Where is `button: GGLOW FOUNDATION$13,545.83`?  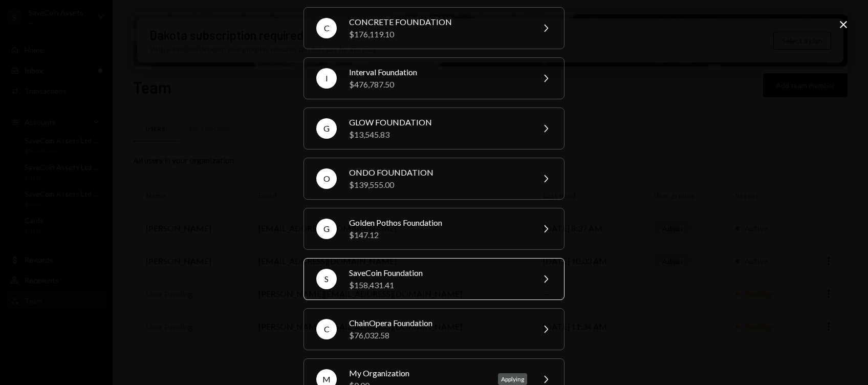
button: GGLOW FOUNDATION$13,545.83 is located at coordinates (434, 129).